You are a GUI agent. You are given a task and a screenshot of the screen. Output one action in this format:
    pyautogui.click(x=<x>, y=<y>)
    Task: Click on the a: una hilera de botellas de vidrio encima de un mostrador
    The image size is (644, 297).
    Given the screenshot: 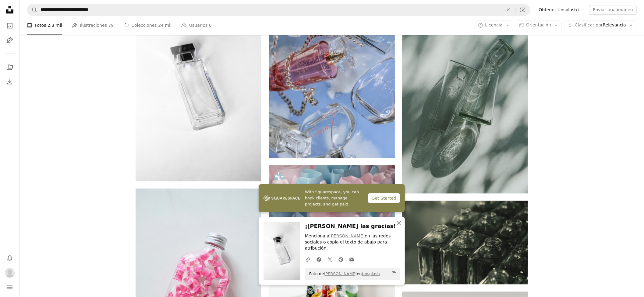 What is the action you would take?
    pyautogui.click(x=465, y=242)
    